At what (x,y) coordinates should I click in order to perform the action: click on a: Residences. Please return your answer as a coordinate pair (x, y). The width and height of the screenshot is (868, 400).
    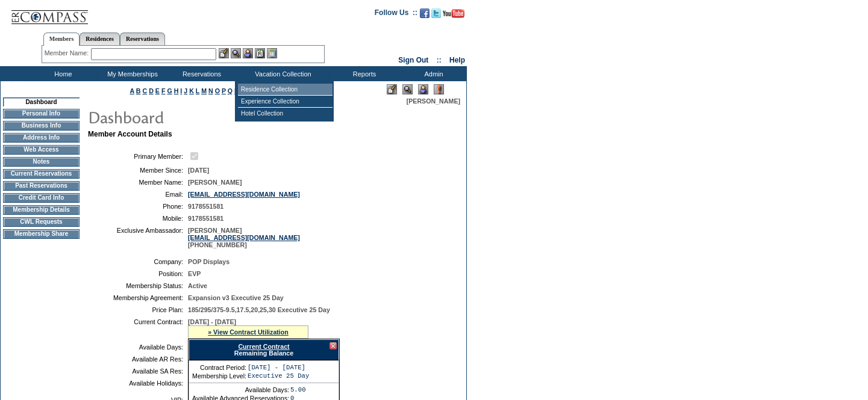
    Looking at the image, I should click on (99, 39).